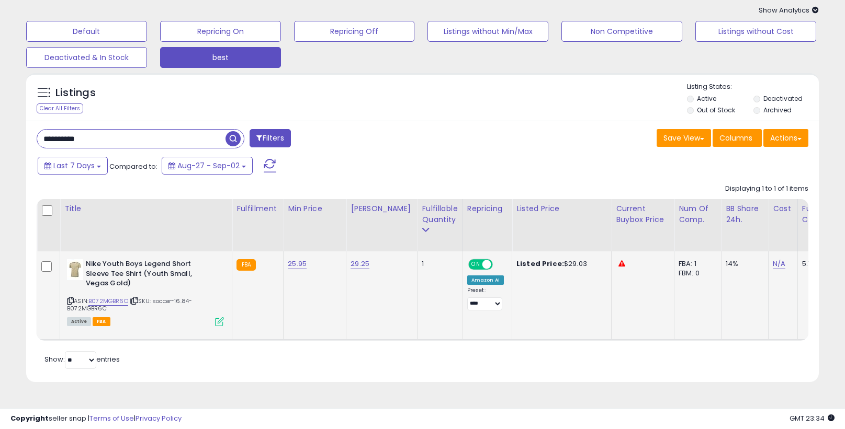 The width and height of the screenshot is (845, 429). Describe the element at coordinates (782, 209) in the screenshot. I see `div: Cost` at that location.